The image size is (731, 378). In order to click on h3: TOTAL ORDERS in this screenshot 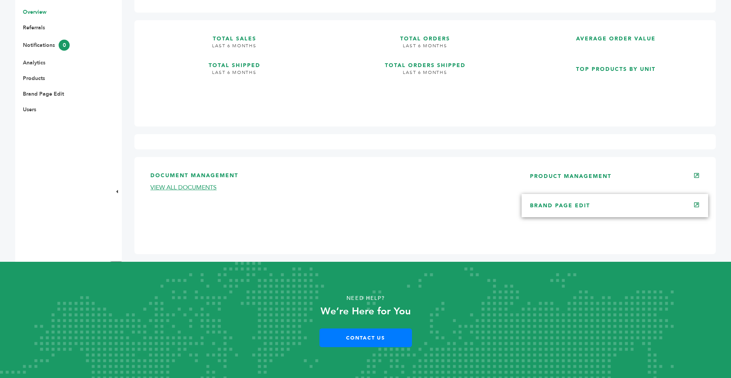, I will do `click(425, 35)`.